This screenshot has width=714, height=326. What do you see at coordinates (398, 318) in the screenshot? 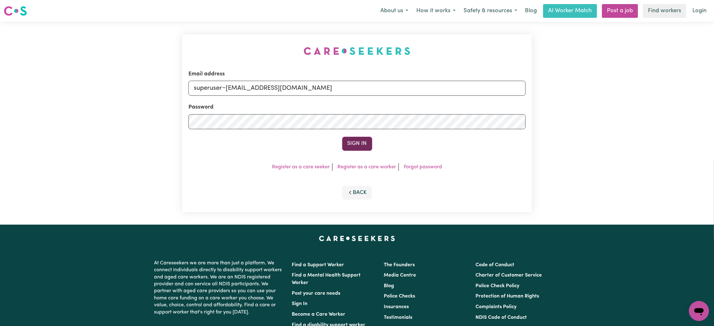
I see `a: Testimonials` at bounding box center [398, 318].